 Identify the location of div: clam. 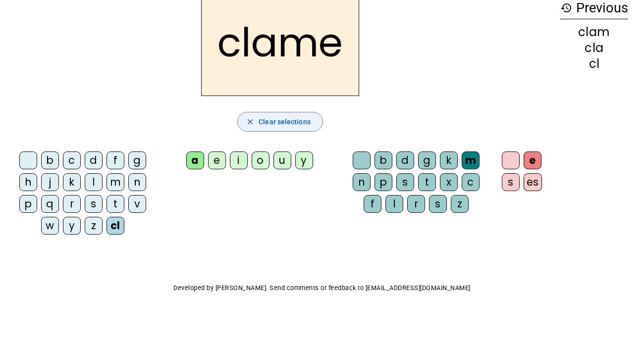
(594, 32).